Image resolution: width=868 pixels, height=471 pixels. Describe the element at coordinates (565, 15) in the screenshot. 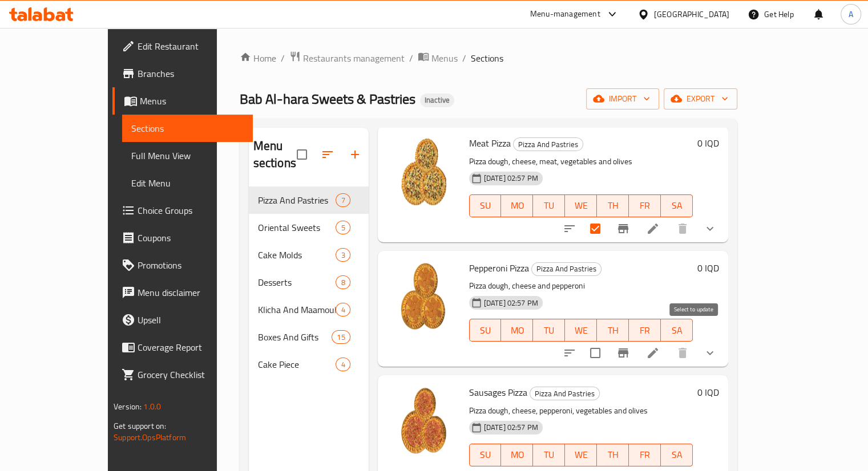

I see `div: Menu-management` at that location.